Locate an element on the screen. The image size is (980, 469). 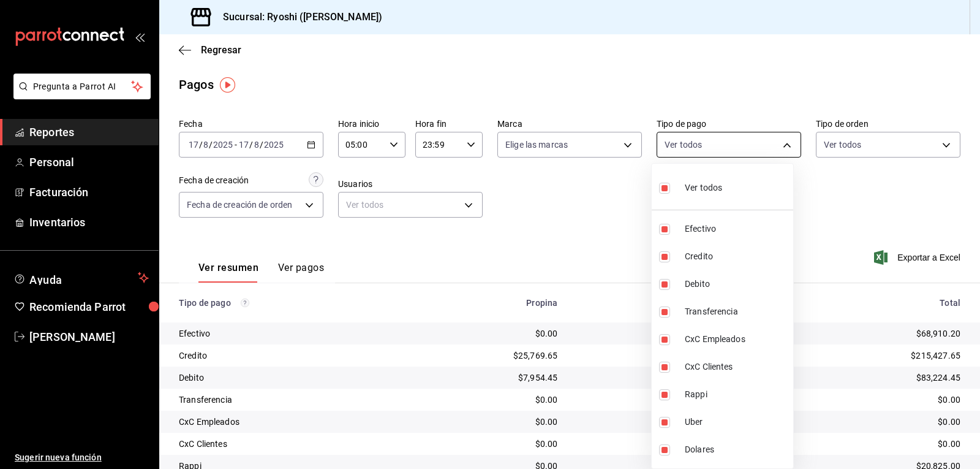
span: Uber is located at coordinates (737, 421).